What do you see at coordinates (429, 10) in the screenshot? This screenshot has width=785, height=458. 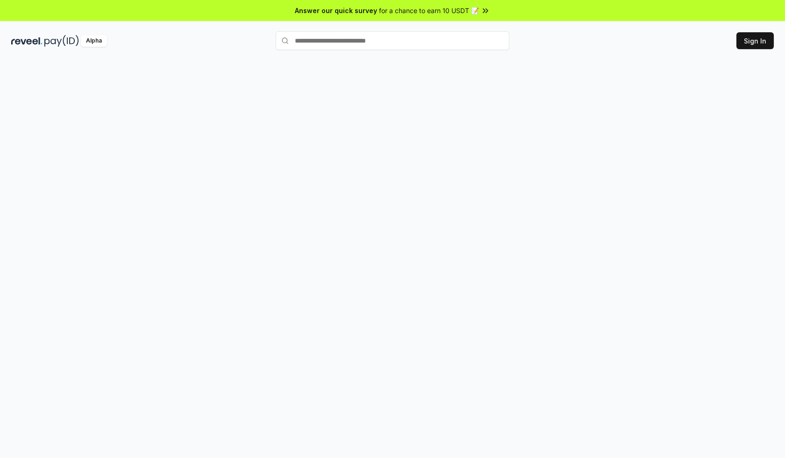 I see `span: for a chance to earn 10 USDT 📝` at bounding box center [429, 10].